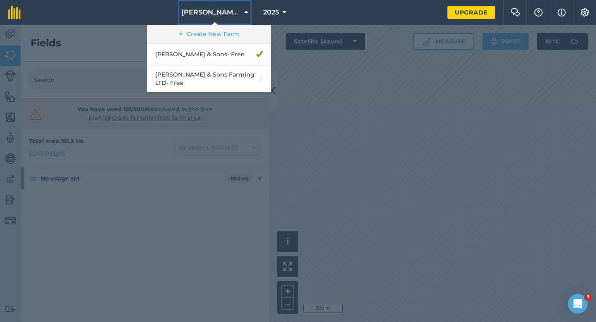 This screenshot has width=596, height=322. What do you see at coordinates (14, 12) in the screenshot?
I see `img: fieldmargin Logo` at bounding box center [14, 12].